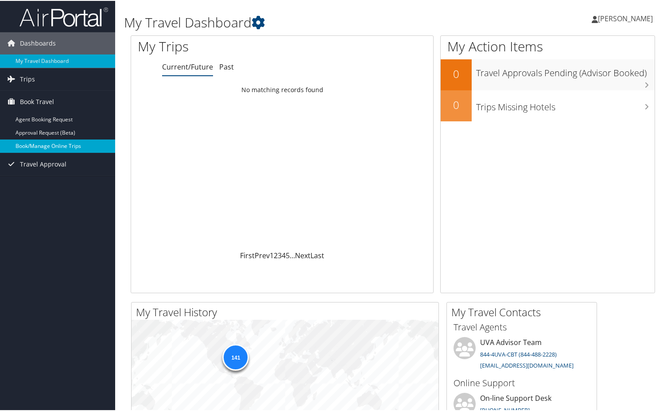  I want to click on td: No matching records found, so click(282, 89).